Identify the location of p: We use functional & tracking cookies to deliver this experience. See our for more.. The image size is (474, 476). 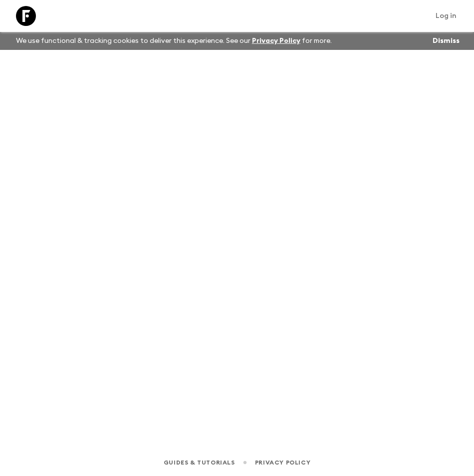
(174, 41).